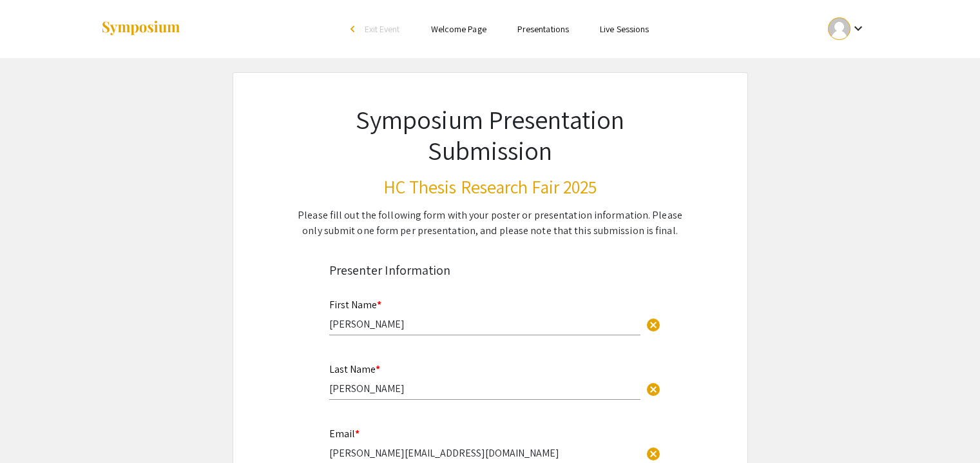  Describe the element at coordinates (858, 29) in the screenshot. I see `mat-icon: Expand account dropdown` at that location.